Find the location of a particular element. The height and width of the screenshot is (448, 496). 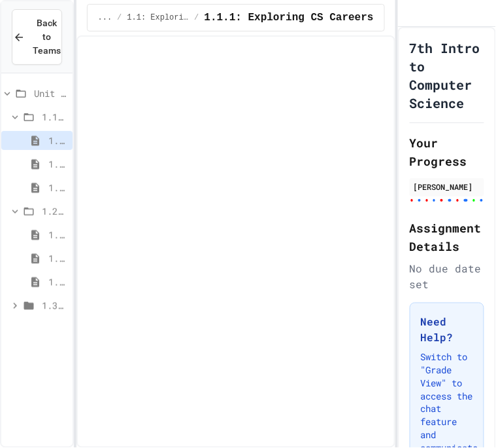

span: 1.1.3 My Top 3 CS Careers! is located at coordinates (57, 187).